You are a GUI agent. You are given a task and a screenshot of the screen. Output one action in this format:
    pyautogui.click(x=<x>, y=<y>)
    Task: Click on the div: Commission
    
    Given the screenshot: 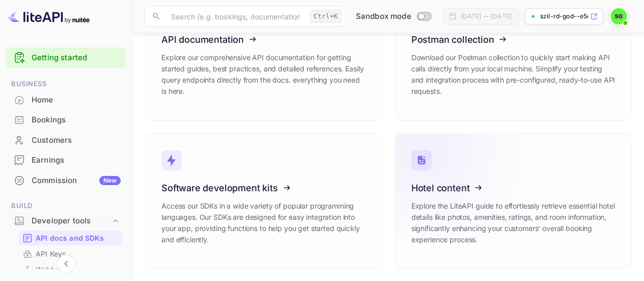 What is the action you would take?
    pyautogui.click(x=76, y=181)
    